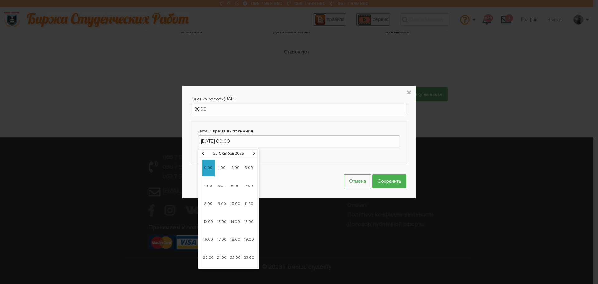  Describe the element at coordinates (222, 257) in the screenshot. I see `span: 21:00` at that location.